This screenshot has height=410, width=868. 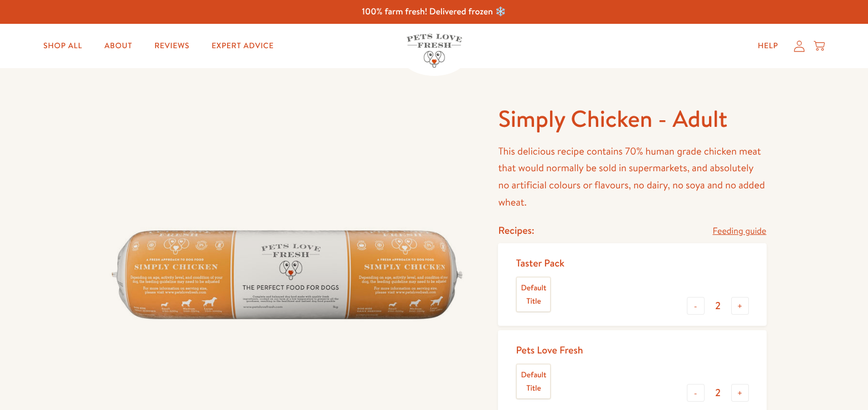 What do you see at coordinates (740, 231) in the screenshot?
I see `a: Feeding guide` at bounding box center [740, 231].